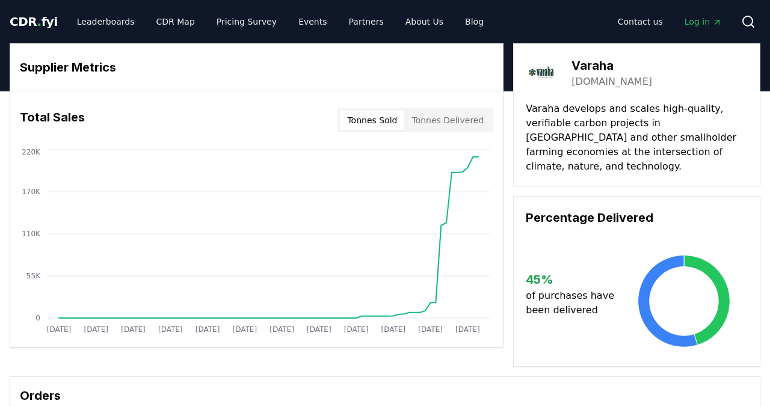 This screenshot has height=407, width=770. Describe the element at coordinates (366, 22) in the screenshot. I see `a: Partners` at that location.